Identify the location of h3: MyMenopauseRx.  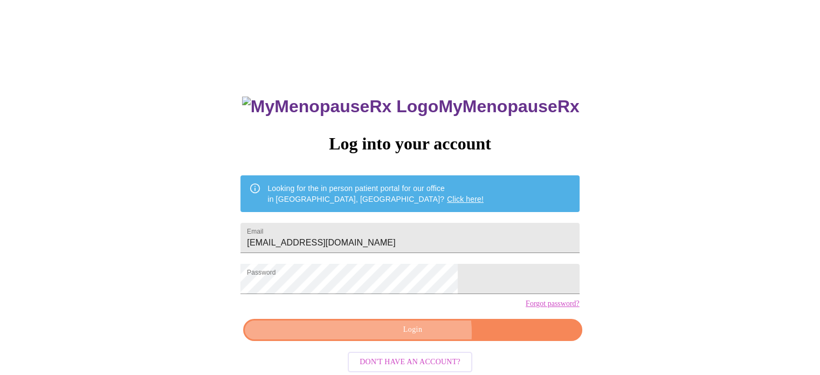
(411, 106).